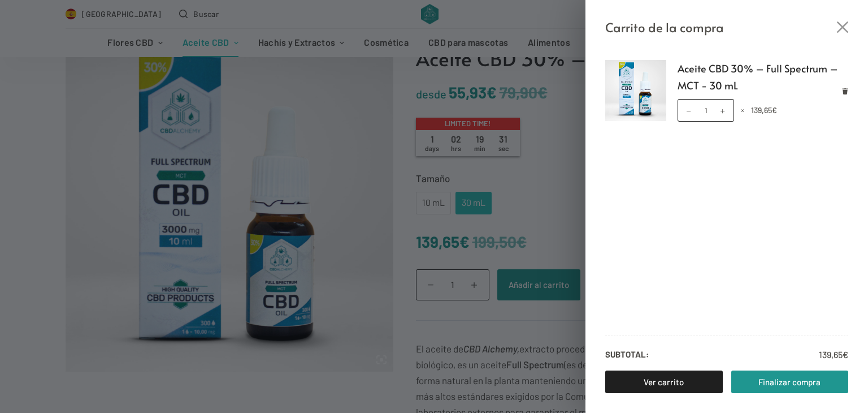  I want to click on a: Aceite CBD 30% – Full Spectrum – MCT - 30 mL, so click(763, 76).